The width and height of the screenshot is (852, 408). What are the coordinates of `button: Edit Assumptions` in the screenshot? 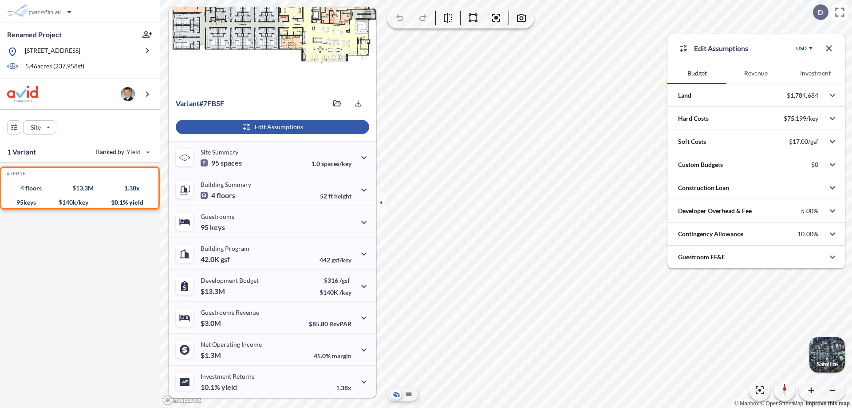 It's located at (272, 127).